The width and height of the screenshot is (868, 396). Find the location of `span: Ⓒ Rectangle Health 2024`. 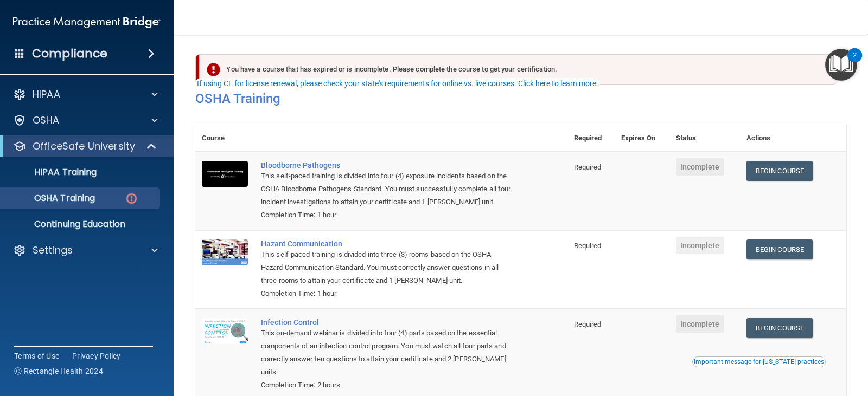

span: Ⓒ Rectangle Health 2024 is located at coordinates (58, 371).